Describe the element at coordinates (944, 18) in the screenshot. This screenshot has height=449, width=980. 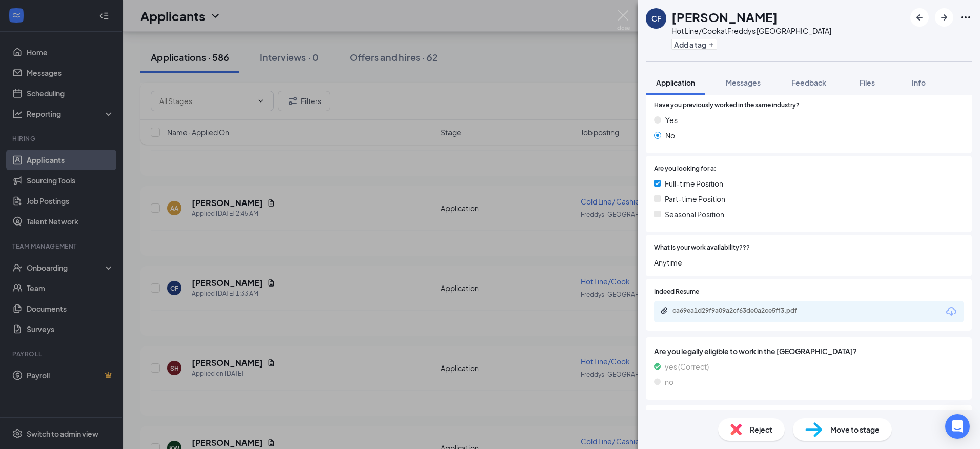
I see `svg: ArrowRight` at that location.